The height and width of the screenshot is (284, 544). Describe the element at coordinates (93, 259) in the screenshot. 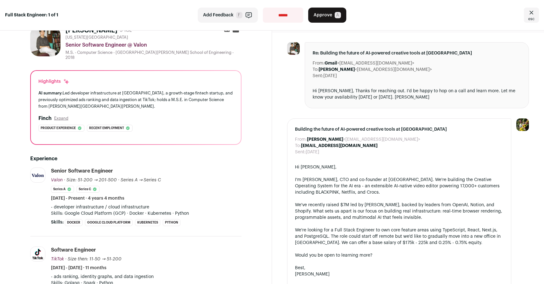

I see `span: · Size then: 11-50 → 51-200` at that location.